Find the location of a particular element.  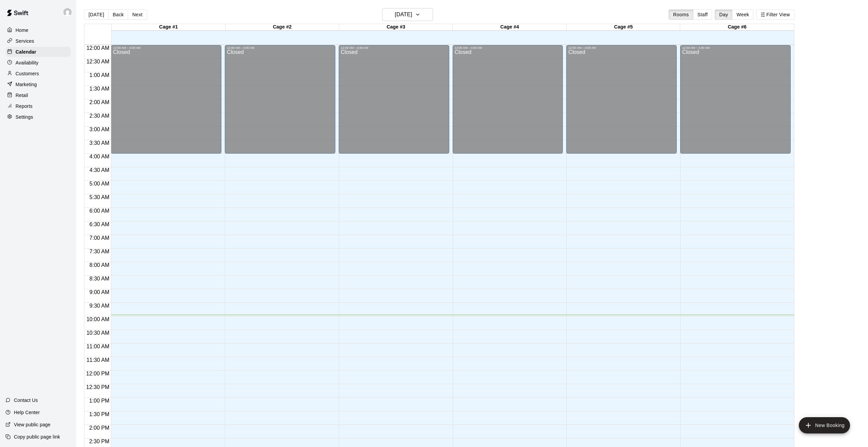

p: Reports is located at coordinates (24, 106).